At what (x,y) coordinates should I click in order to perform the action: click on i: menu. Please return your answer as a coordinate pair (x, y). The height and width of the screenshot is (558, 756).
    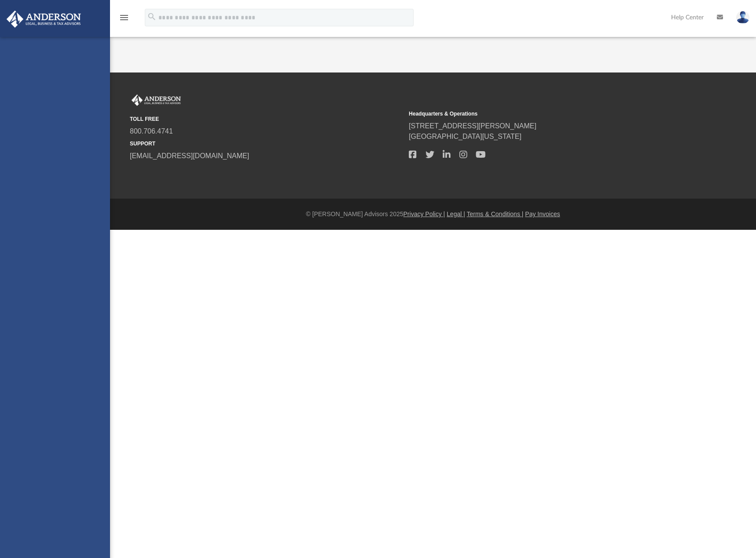
    Looking at the image, I should click on (124, 17).